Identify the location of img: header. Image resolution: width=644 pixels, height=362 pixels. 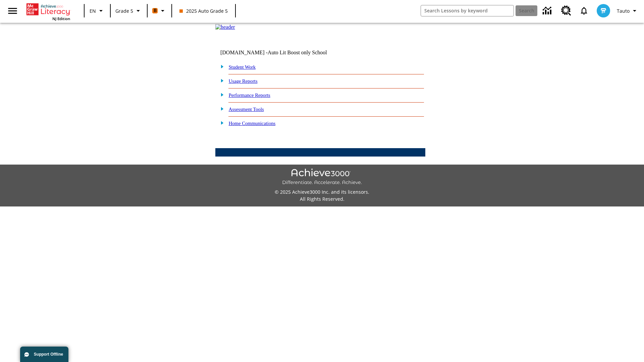
(225, 27).